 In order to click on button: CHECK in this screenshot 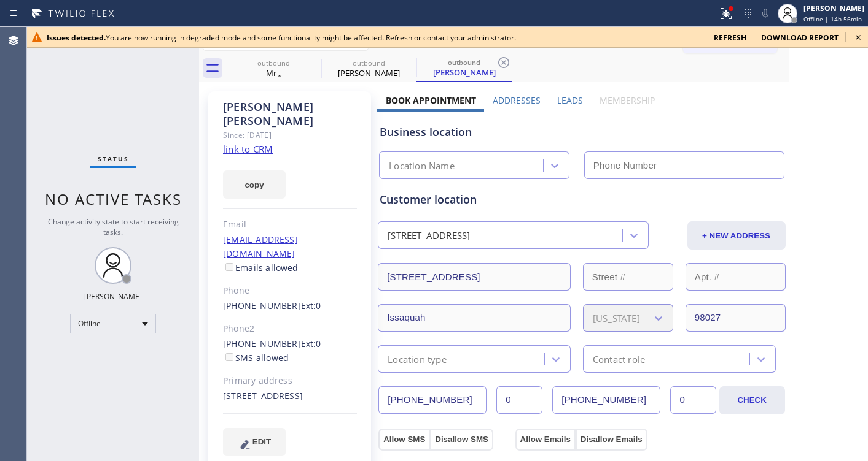, I will do `click(752, 401)`.